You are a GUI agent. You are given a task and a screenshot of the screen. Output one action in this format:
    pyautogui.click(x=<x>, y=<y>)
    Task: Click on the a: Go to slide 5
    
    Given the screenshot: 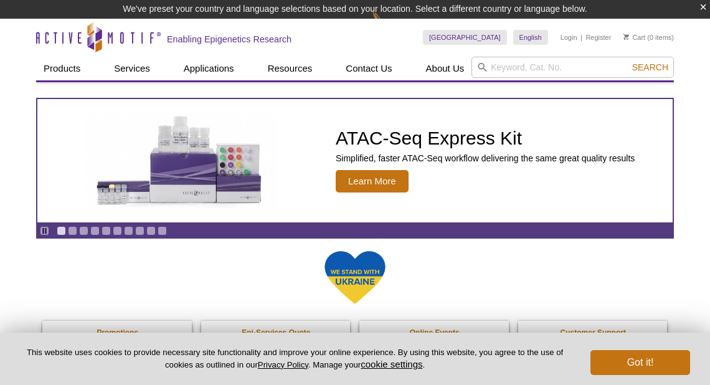 What is the action you would take?
    pyautogui.click(x=106, y=231)
    